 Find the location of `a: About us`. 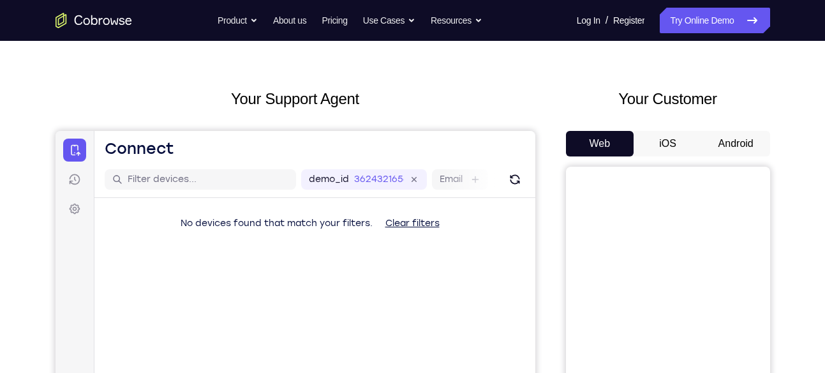

a: About us is located at coordinates (290, 20).